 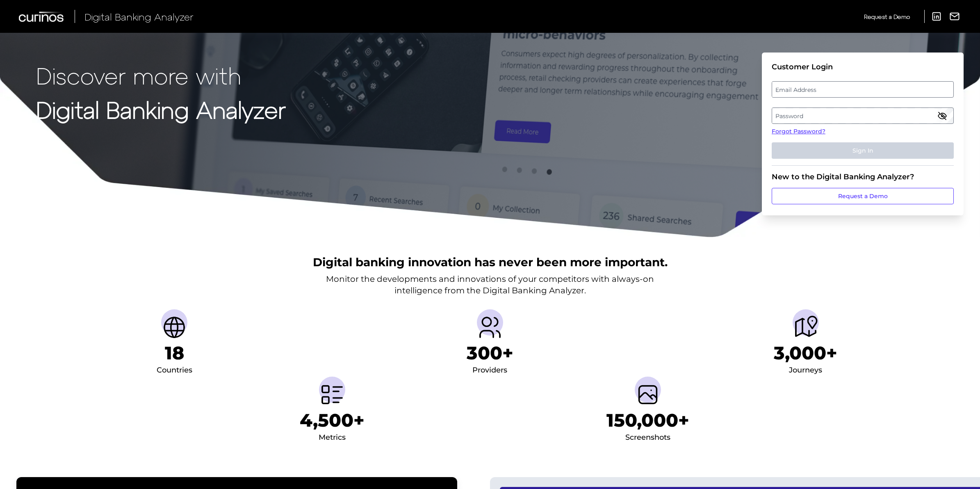 What do you see at coordinates (490, 353) in the screenshot?
I see `h1: 300+` at bounding box center [490, 353].